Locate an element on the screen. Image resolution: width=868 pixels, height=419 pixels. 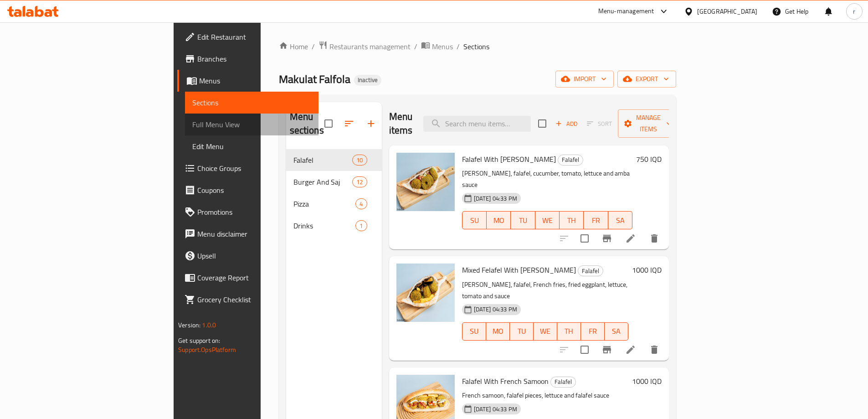
span: Burger And Saj is located at coordinates (323, 182).